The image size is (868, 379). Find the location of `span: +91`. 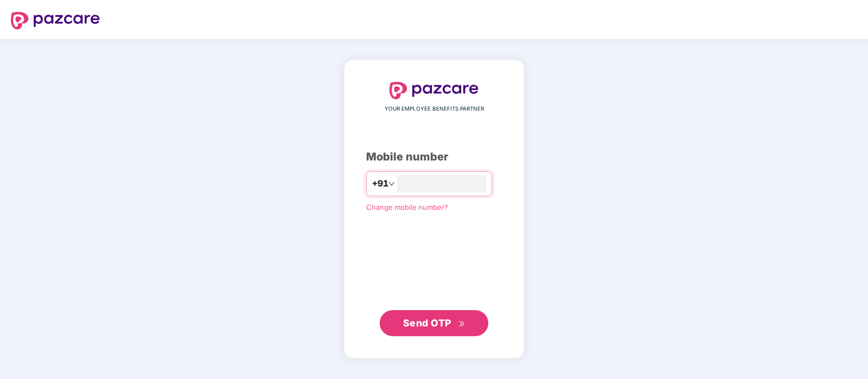

span: +91 is located at coordinates (380, 184).